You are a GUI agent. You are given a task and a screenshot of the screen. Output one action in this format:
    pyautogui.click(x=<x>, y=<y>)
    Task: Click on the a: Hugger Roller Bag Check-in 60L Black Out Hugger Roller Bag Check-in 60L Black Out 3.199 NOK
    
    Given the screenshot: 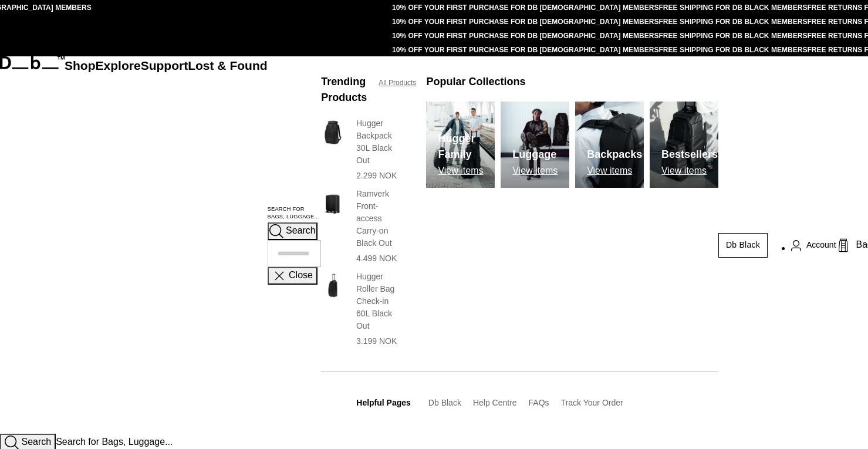 What is the action you would take?
    pyautogui.click(x=361, y=309)
    